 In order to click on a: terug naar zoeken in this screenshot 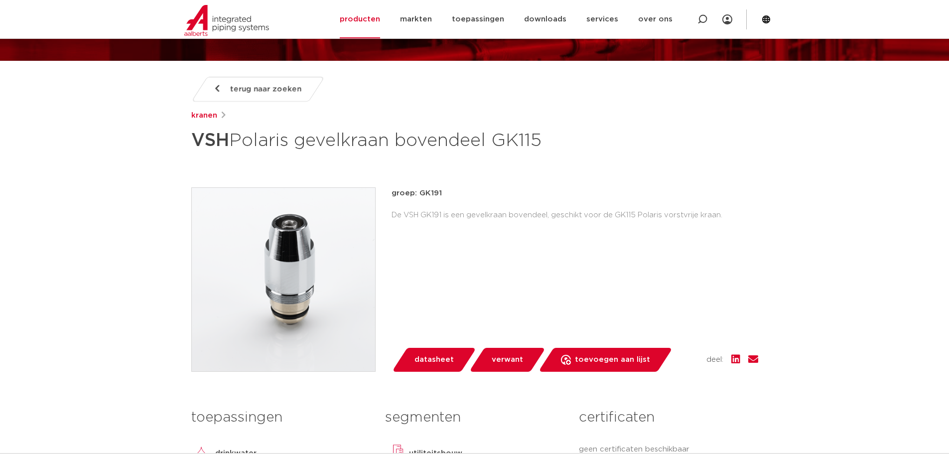, I will do `click(258, 89)`.